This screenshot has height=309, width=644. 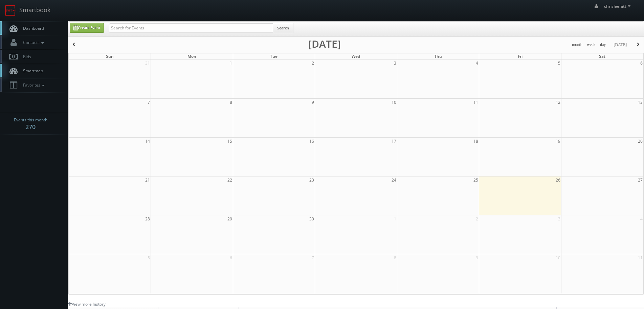 What do you see at coordinates (33, 85) in the screenshot?
I see `span: Favorites` at bounding box center [33, 85].